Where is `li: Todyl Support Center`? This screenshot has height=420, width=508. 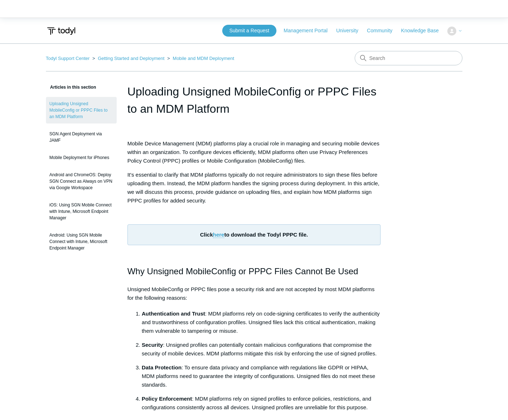
li: Todyl Support Center is located at coordinates (68, 58).